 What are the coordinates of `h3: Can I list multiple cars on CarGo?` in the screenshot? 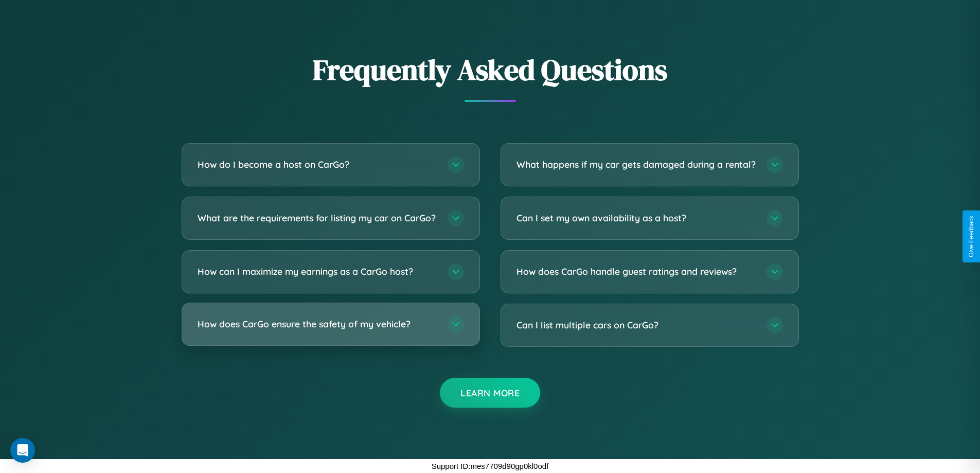 It's located at (637, 325).